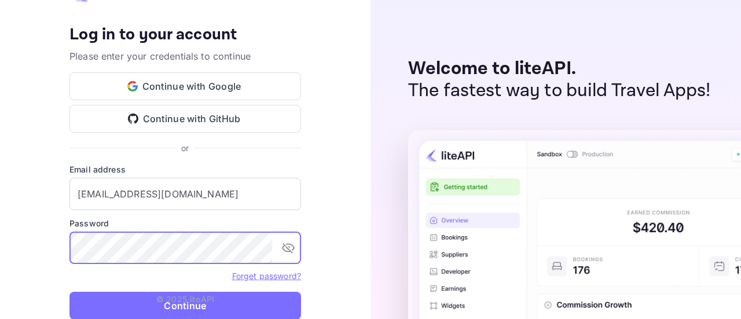 The width and height of the screenshot is (741, 319). Describe the element at coordinates (185, 194) in the screenshot. I see `input: Enter your email address` at that location.